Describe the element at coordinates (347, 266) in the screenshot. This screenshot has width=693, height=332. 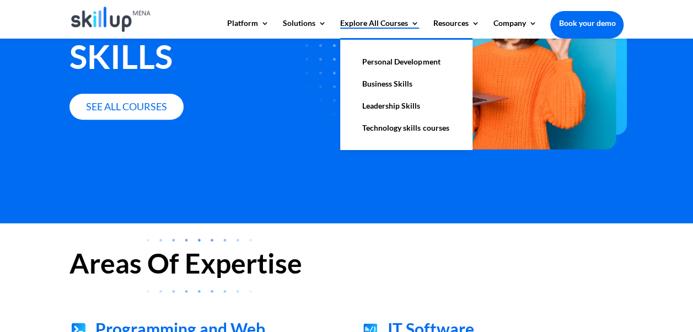
I see `h2: Areas Of Expertise` at that location.